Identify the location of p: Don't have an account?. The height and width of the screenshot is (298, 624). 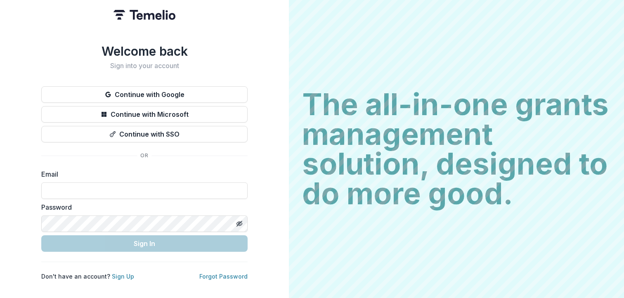
(88, 276).